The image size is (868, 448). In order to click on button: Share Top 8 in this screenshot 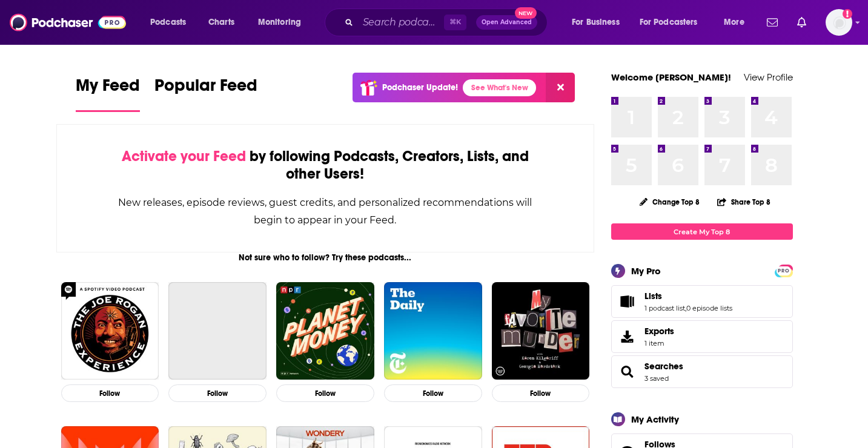, I will do `click(744, 202)`.